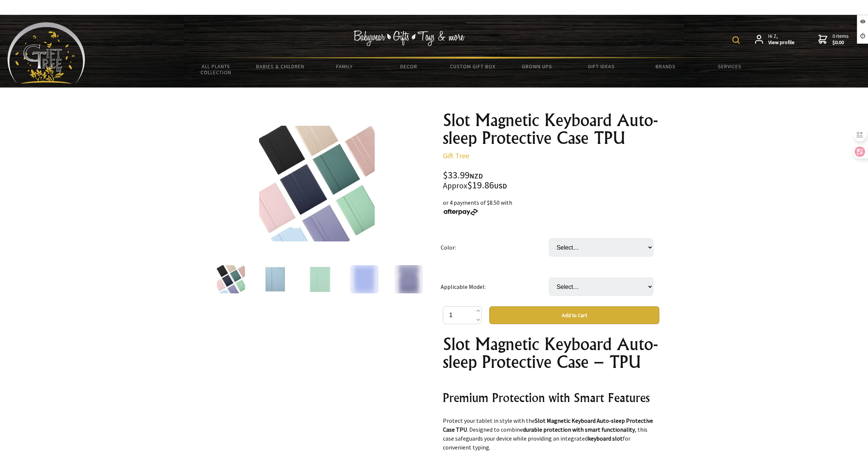 The width and height of the screenshot is (868, 471). Describe the element at coordinates (551, 207) in the screenshot. I see `div: or 4 payments of $8.50 with` at that location.